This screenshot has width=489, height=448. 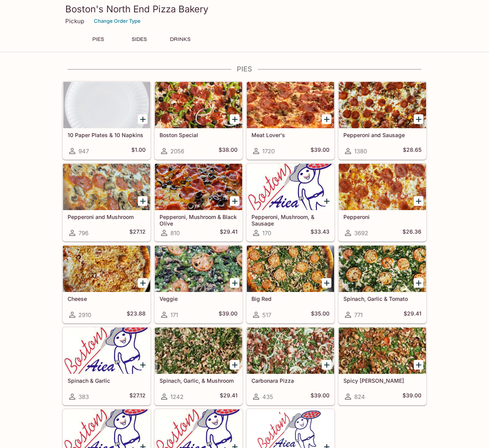 What do you see at coordinates (199, 105) in the screenshot?
I see `div: Boston Special` at bounding box center [199, 105].